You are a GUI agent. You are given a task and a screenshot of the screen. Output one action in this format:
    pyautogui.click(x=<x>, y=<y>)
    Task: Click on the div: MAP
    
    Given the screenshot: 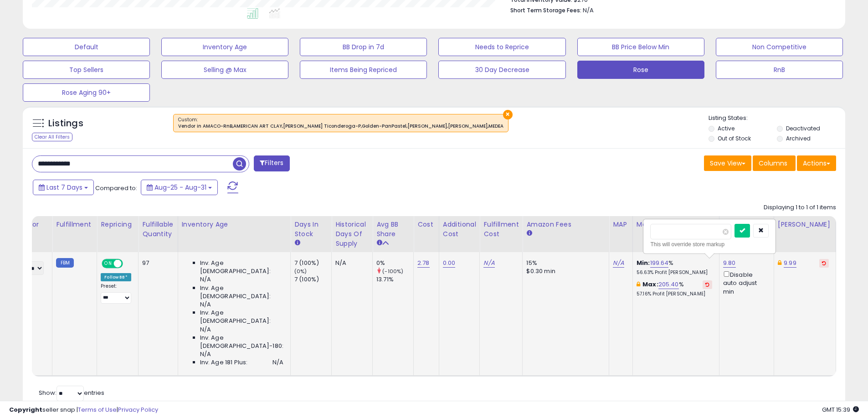 What is the action you would take?
    pyautogui.click(x=621, y=224)
    